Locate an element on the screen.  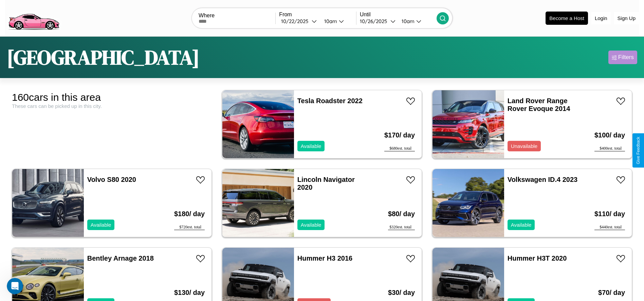
a: Lincoln Navigator 2020 is located at coordinates (326, 183).